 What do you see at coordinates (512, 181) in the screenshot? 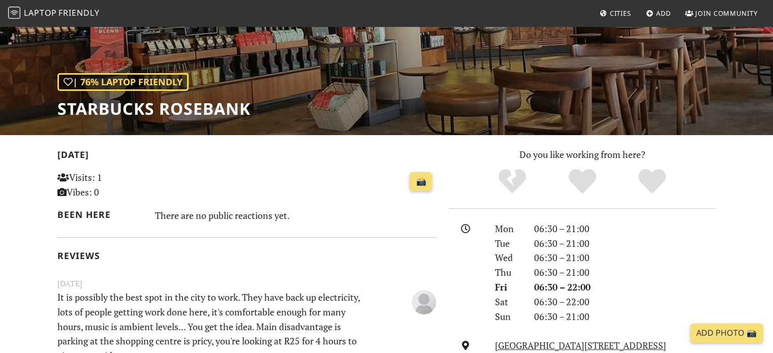
I see `div: No` at bounding box center [512, 181].